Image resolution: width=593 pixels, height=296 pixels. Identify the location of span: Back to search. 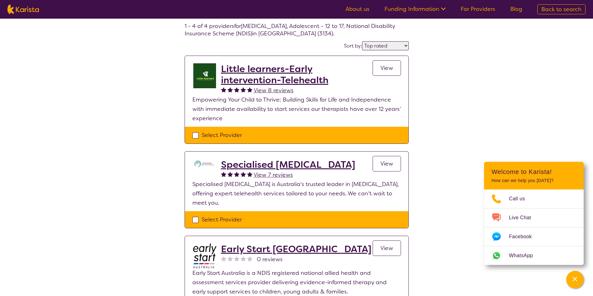
(561, 9).